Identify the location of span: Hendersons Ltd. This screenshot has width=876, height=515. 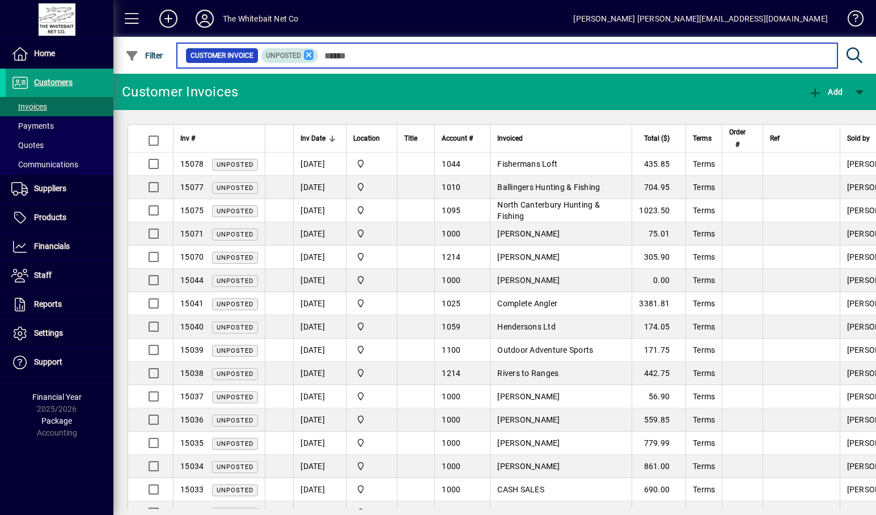
(526, 327).